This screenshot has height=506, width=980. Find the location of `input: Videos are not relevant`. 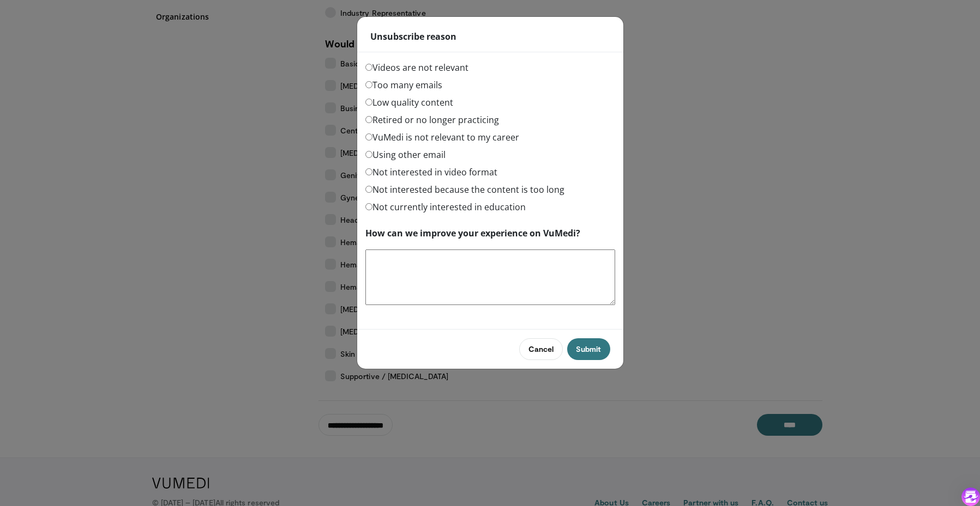

input: Videos are not relevant is located at coordinates (369, 67).